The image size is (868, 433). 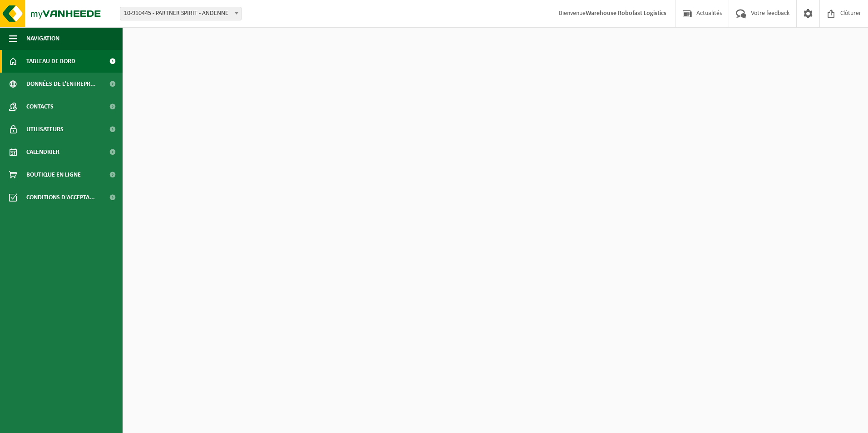 I want to click on span: Contacts, so click(x=40, y=107).